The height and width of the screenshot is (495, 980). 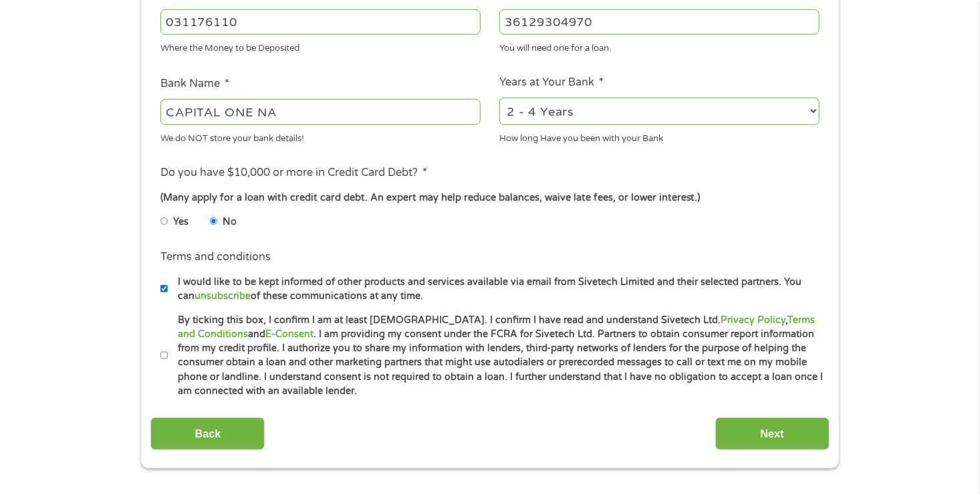 What do you see at coordinates (490, 198) in the screenshot?
I see `div: (Many apply for a loan with credit card debt. An expert may help reduce balances, waive late fees...` at bounding box center [490, 198].